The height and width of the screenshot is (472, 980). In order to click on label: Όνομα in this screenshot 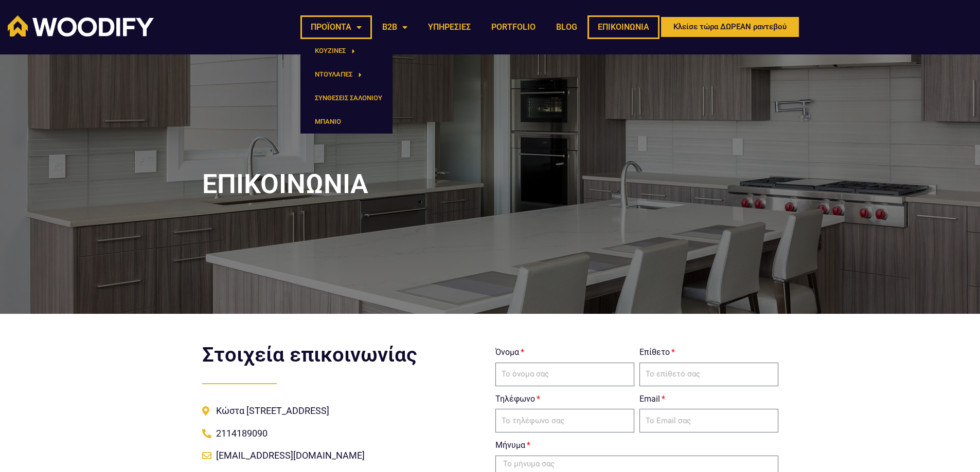, I will do `click(510, 352)`.